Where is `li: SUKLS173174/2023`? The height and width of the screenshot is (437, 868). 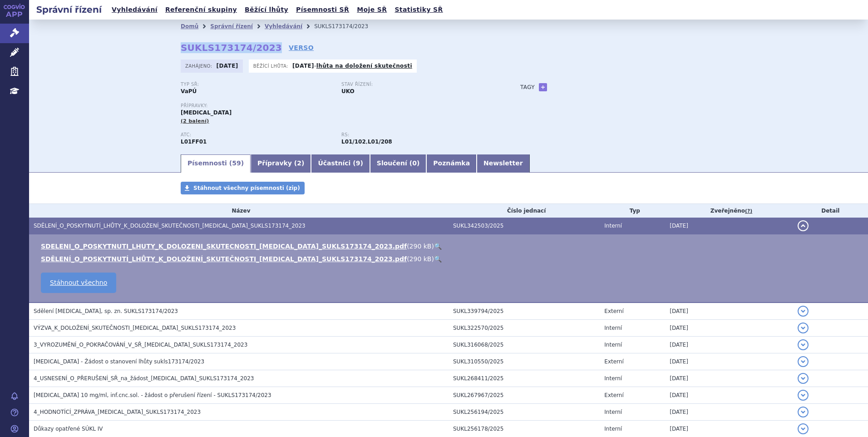 li: SUKLS173174/2023 is located at coordinates (347, 27).